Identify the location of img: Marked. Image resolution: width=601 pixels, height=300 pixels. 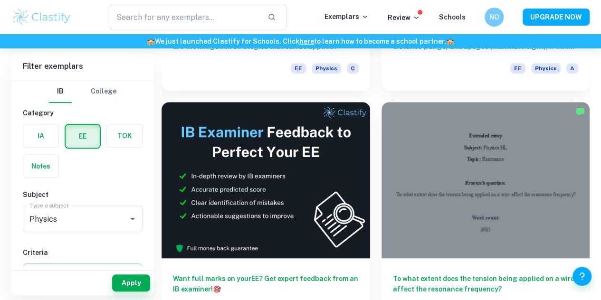
(580, 112).